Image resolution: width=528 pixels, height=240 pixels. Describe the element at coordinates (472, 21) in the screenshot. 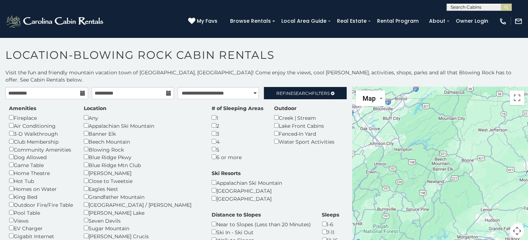

I see `a: Owner Login` at that location.